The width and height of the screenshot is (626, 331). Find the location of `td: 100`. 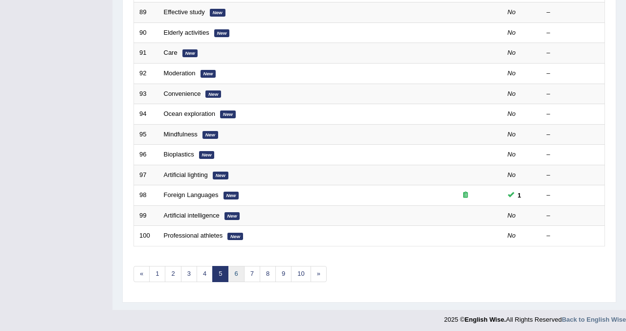

td: 100 is located at coordinates (146, 236).